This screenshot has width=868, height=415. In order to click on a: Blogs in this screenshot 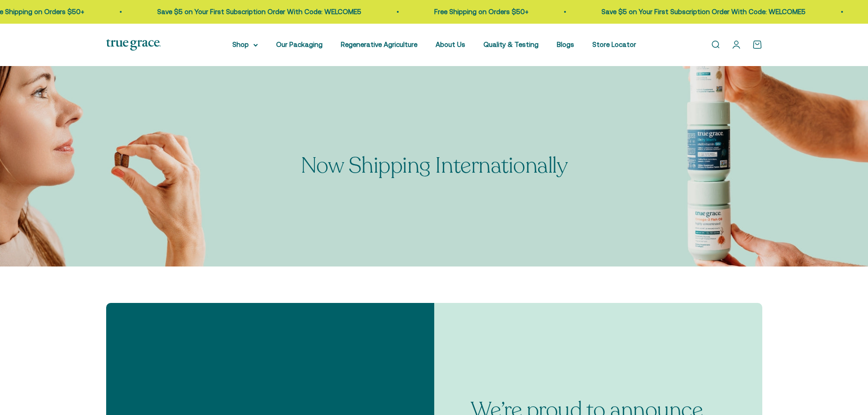, I will do `click(566, 44)`.